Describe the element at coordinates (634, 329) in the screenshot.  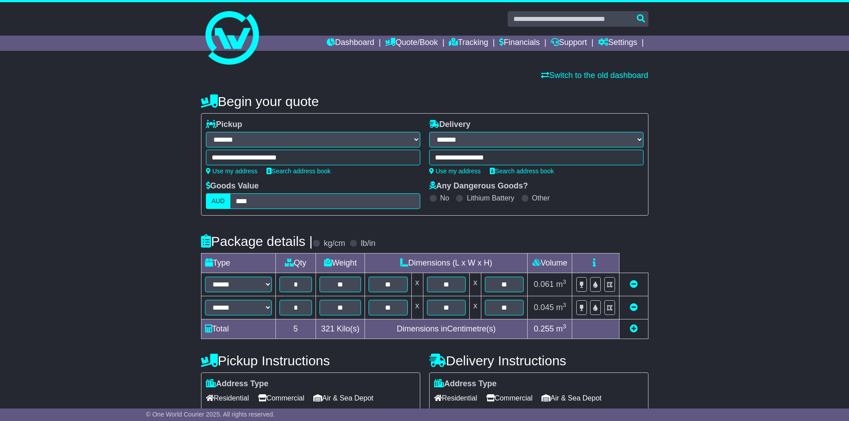
I see `a: Add new item` at that location.